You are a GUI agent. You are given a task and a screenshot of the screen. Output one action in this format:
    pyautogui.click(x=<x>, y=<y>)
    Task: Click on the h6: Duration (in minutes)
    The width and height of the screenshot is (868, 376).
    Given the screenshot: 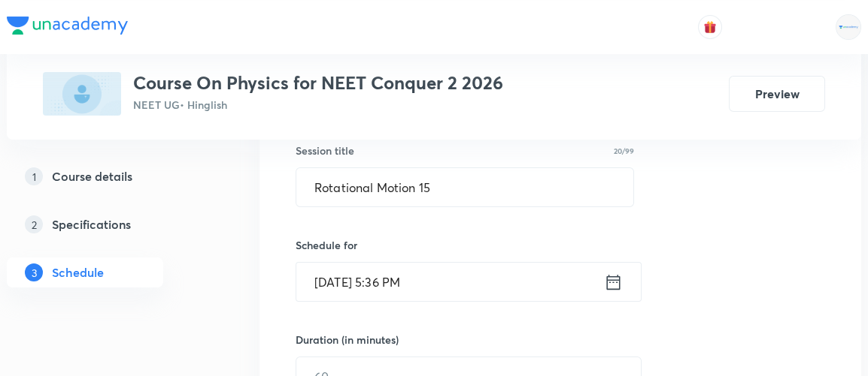 What is the action you would take?
    pyautogui.click(x=347, y=340)
    